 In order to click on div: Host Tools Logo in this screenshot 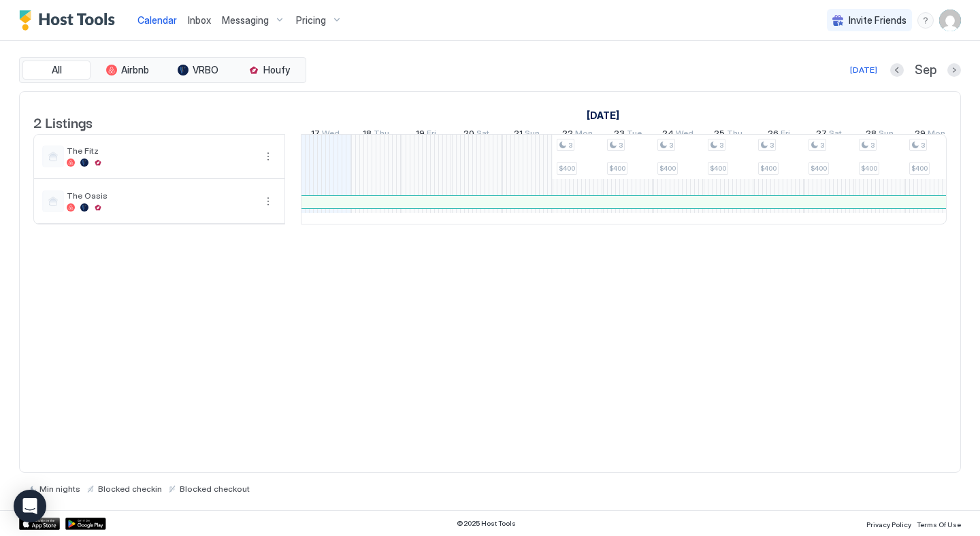, I will do `click(70, 20)`.